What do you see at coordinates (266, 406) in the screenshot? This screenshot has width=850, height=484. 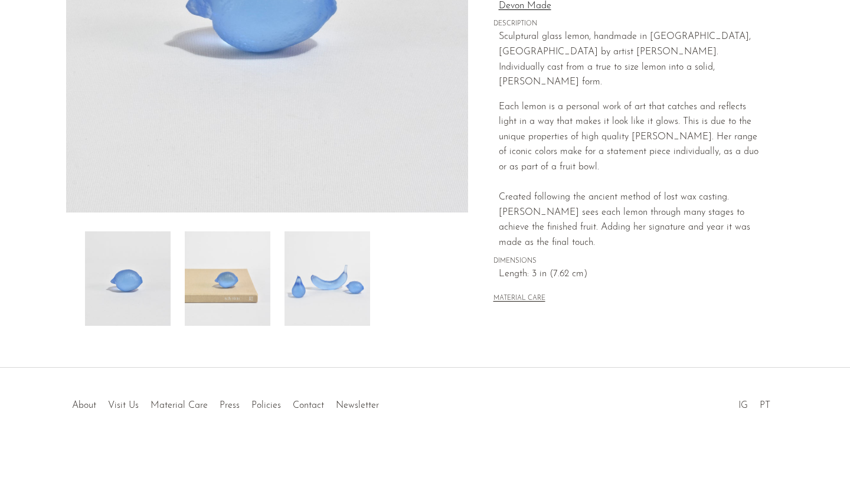 I see `a: Policies` at bounding box center [266, 406].